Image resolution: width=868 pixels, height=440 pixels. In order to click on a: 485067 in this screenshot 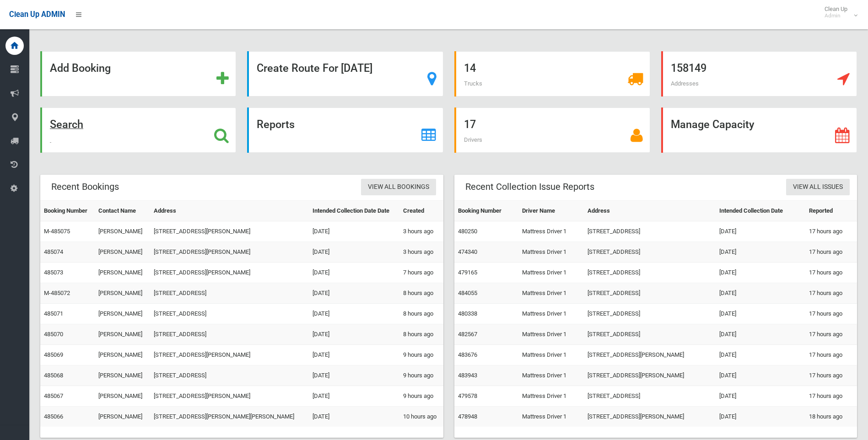, I will do `click(53, 395)`.